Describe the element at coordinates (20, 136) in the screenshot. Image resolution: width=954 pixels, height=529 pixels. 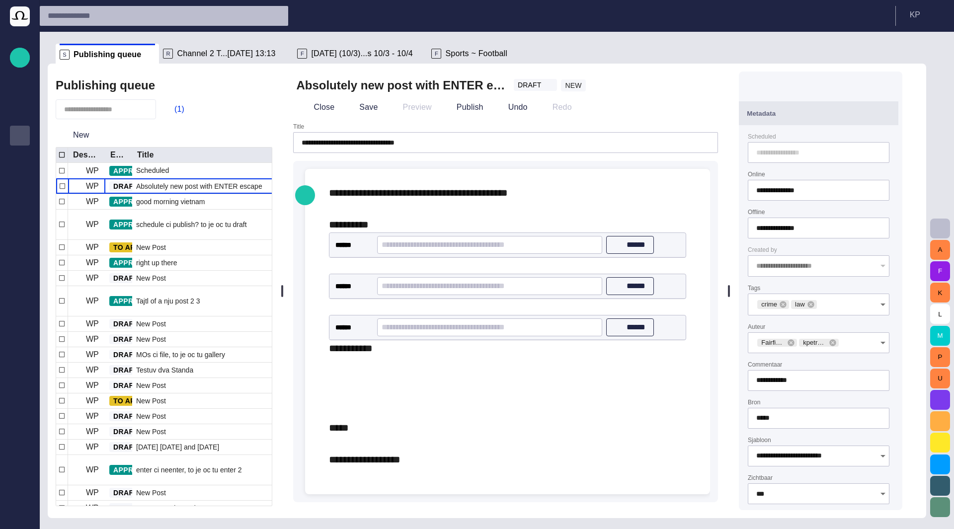
I see `div: Publishing queue` at that location.